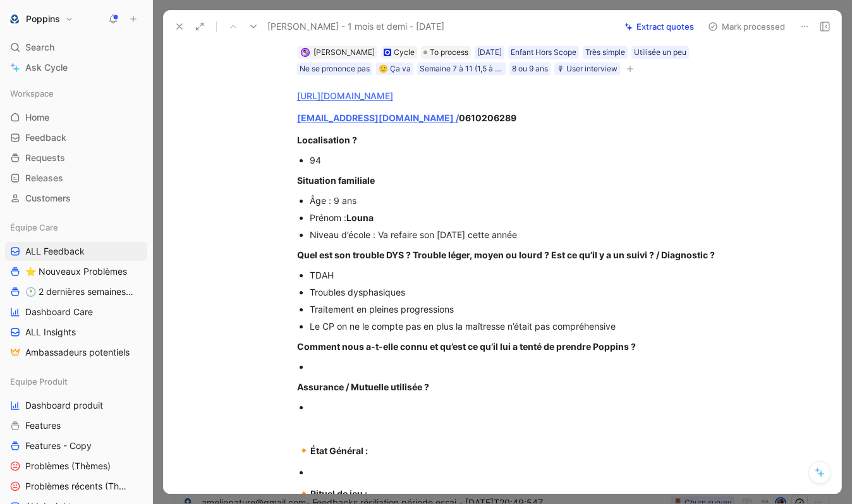 Image resolution: width=852 pixels, height=504 pixels. Describe the element at coordinates (522, 160) in the screenshot. I see `div: 94` at that location.